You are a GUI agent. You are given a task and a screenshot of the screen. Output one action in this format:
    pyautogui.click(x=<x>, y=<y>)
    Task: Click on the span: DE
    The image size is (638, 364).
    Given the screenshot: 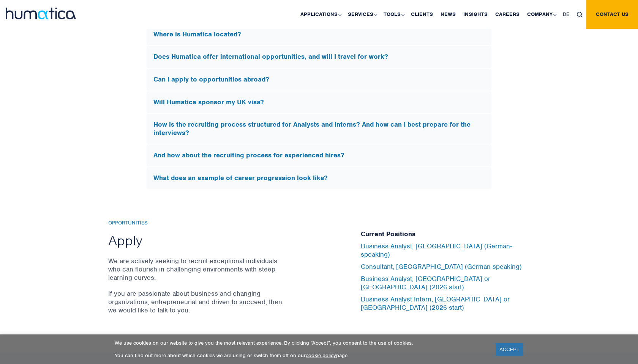 What is the action you would take?
    pyautogui.click(x=566, y=14)
    